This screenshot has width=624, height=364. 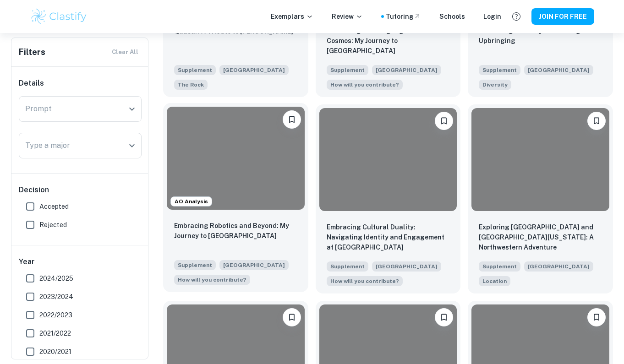 I want to click on p: Embracing Diversity: A Multilingual Upbringing, so click(x=540, y=36).